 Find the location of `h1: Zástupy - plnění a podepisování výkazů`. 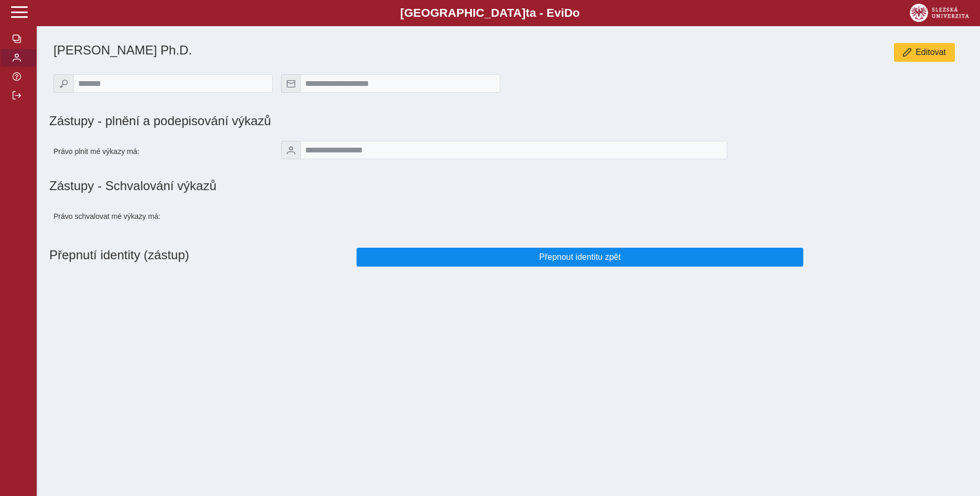

h1: Zástupy - plnění a podepisování výkazů is located at coordinates (351, 121).